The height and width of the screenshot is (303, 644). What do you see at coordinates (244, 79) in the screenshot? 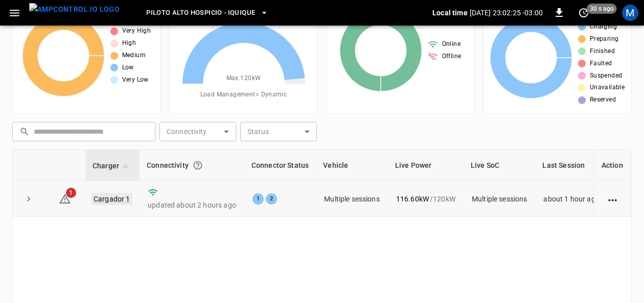
I see `span: Max. 120 kW` at bounding box center [244, 79].